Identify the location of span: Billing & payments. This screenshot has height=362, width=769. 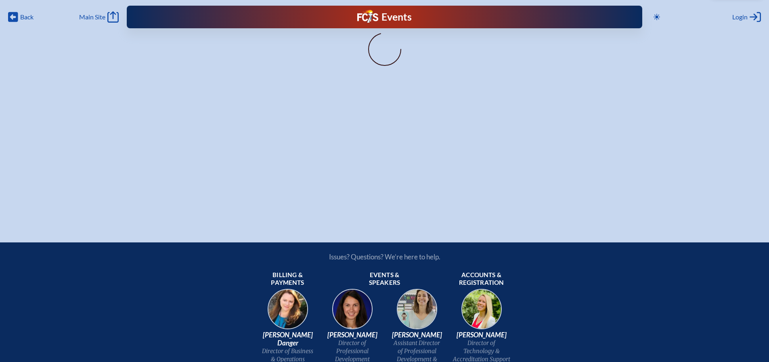
(288, 279).